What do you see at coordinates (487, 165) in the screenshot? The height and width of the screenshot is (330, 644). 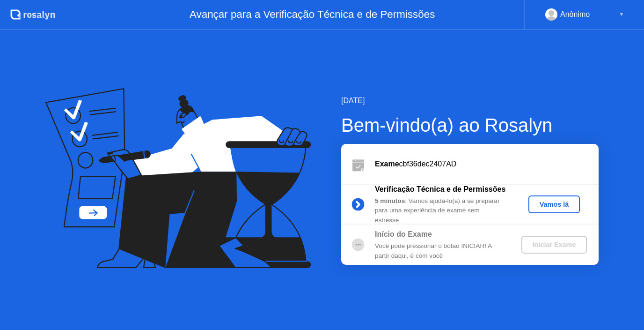 I see `div: cbf36dec2407AD` at bounding box center [487, 165].